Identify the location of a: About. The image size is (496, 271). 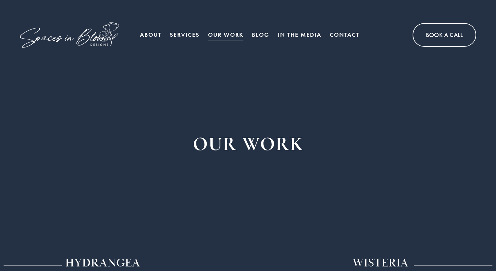
(151, 35).